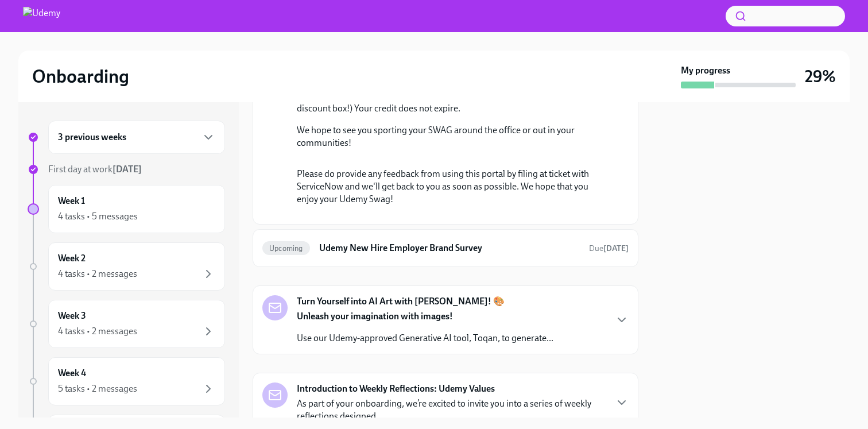 Image resolution: width=868 pixels, height=429 pixels. I want to click on a: Week 34 tasks • 2 messages, so click(126, 324).